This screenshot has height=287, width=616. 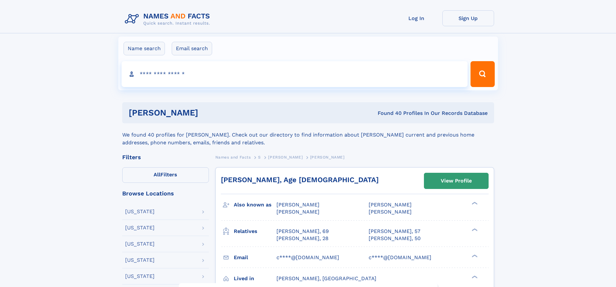 I want to click on a: Names and Facts, so click(x=233, y=157).